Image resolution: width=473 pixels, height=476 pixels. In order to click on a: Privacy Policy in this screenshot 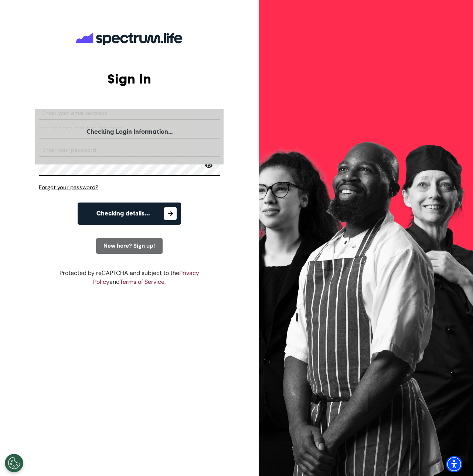, I will do `click(146, 277)`.